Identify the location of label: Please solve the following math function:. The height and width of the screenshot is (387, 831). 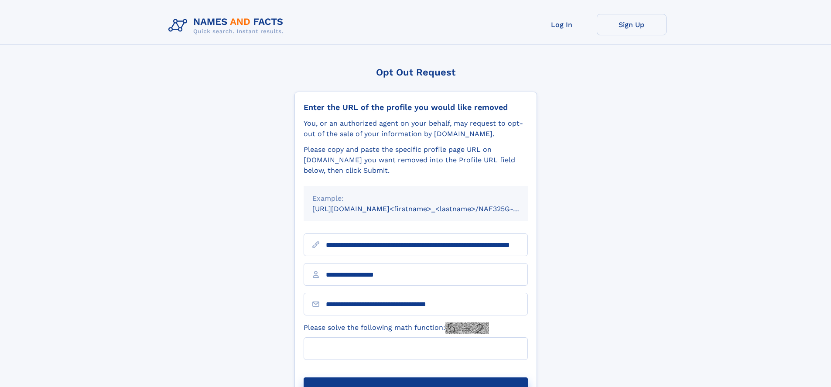
(396, 328).